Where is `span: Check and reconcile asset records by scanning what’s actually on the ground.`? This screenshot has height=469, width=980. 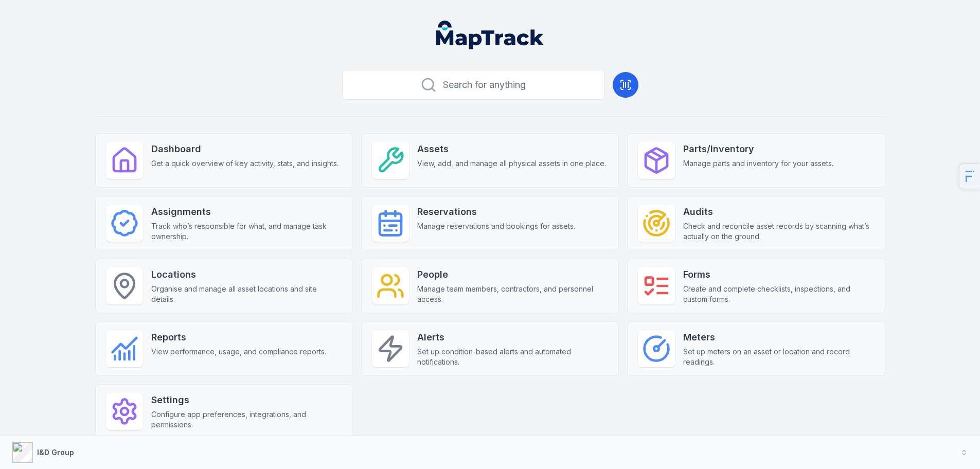
span: Check and reconcile asset records by scanning what’s actually on the ground. is located at coordinates (778, 231).